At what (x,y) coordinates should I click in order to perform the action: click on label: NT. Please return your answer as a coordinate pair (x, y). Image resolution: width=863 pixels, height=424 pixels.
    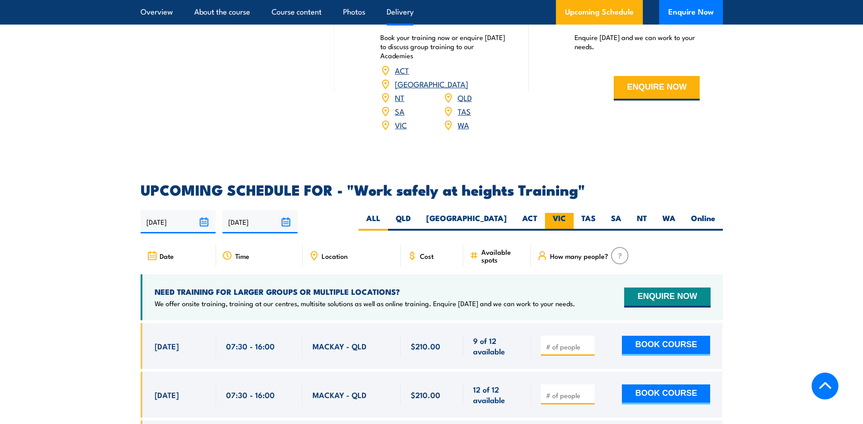
    Looking at the image, I should click on (642, 221).